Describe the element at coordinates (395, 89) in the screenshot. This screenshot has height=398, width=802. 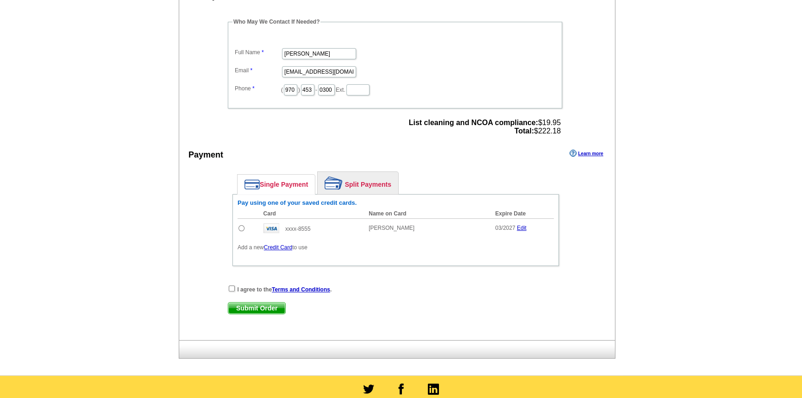
I see `dd: ( ) - Ext.` at that location.